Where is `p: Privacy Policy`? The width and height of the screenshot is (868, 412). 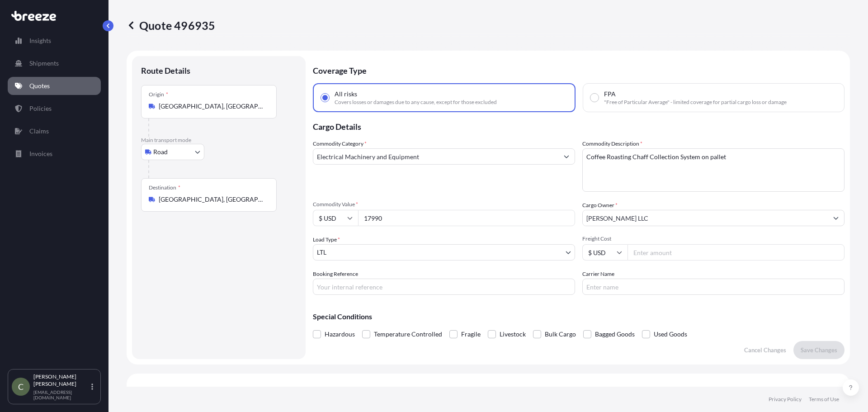 p: Privacy Policy is located at coordinates (785, 400).